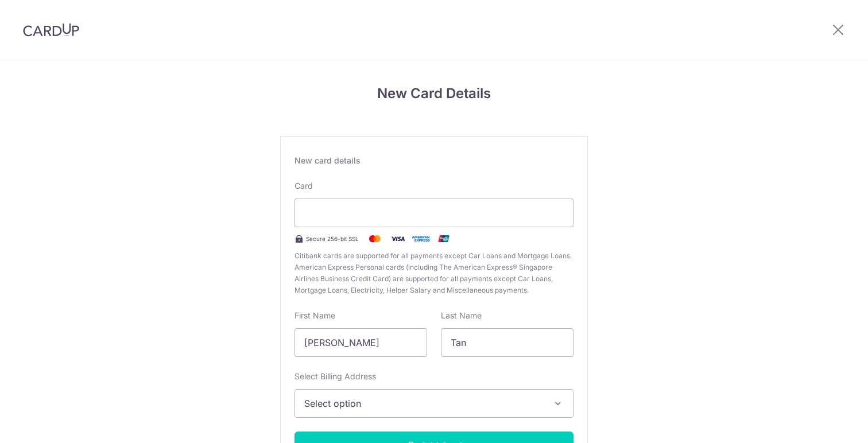  What do you see at coordinates (332, 239) in the screenshot?
I see `span: Secure 256-bit SSL` at bounding box center [332, 239].